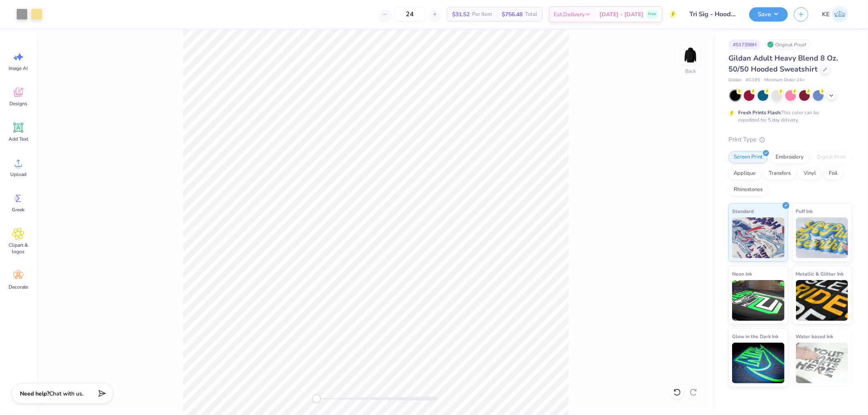  What do you see at coordinates (18, 210) in the screenshot?
I see `span: Greek` at bounding box center [18, 210].